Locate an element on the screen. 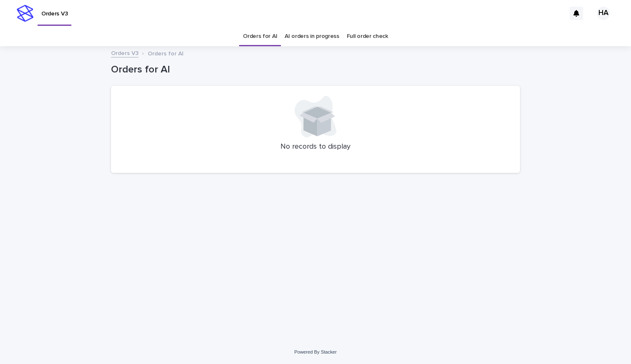 This screenshot has height=364, width=631. a: Orders V3 is located at coordinates (125, 52).